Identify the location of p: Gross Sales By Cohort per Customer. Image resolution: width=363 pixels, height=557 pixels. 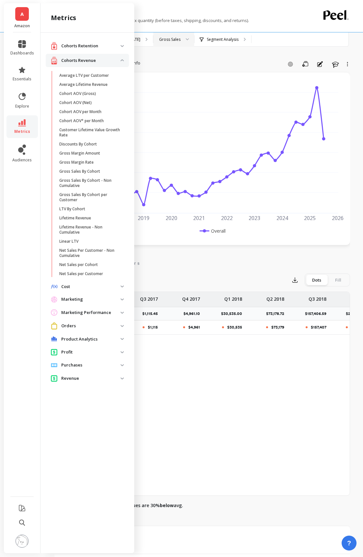
(90, 197).